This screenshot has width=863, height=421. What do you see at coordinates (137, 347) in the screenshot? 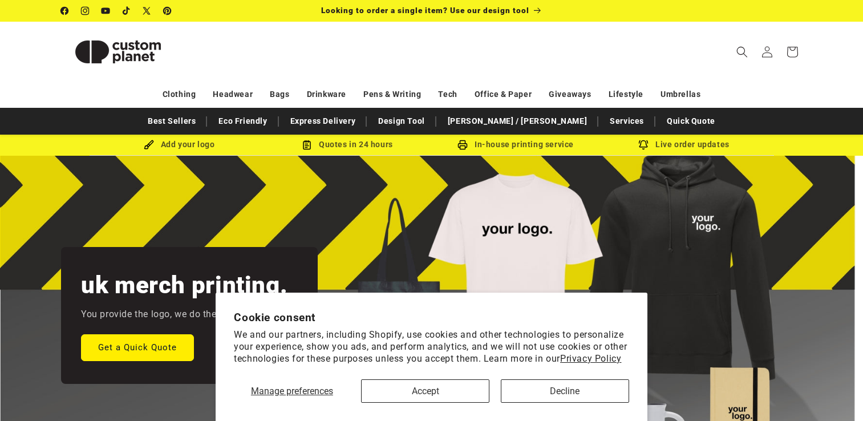
I see `a: Get a Quick Quote` at bounding box center [137, 347].